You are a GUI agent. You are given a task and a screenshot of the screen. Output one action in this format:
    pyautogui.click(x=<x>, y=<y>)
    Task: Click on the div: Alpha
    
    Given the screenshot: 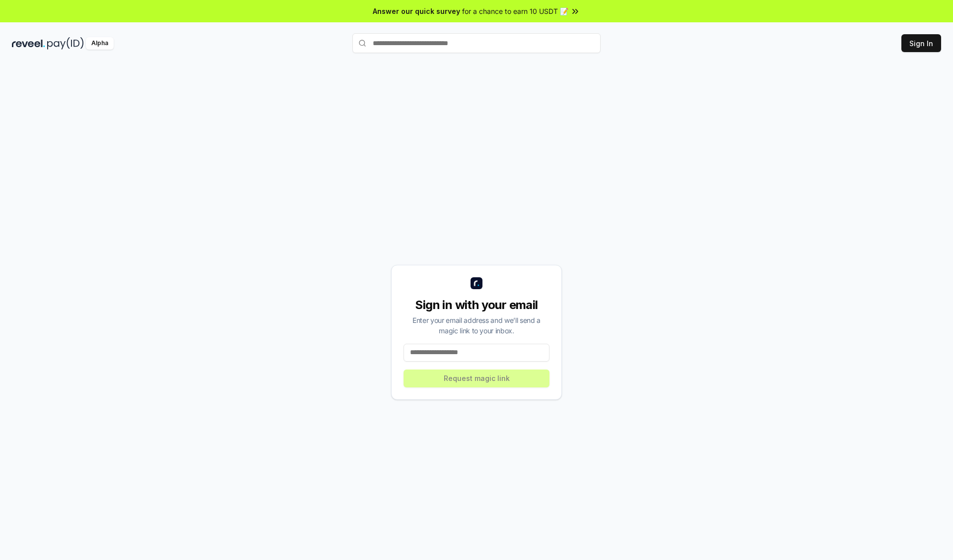 What is the action you would take?
    pyautogui.click(x=100, y=43)
    